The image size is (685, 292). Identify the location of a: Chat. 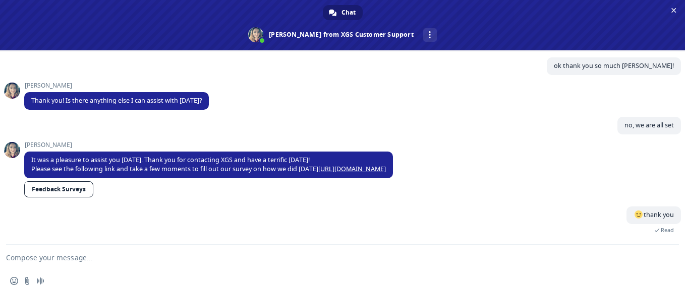
(342, 13).